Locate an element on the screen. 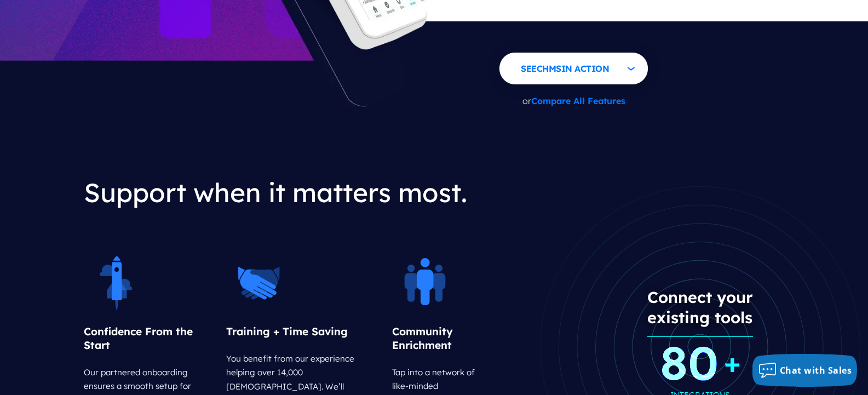  h2: Support when it matters most. is located at coordinates (294, 193).